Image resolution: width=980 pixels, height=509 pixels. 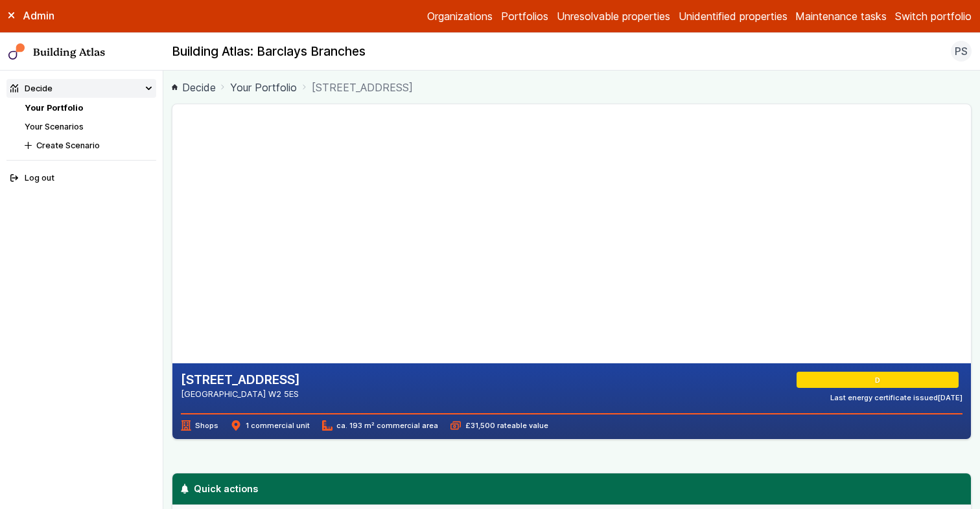 I want to click on span: Shops, so click(x=199, y=425).